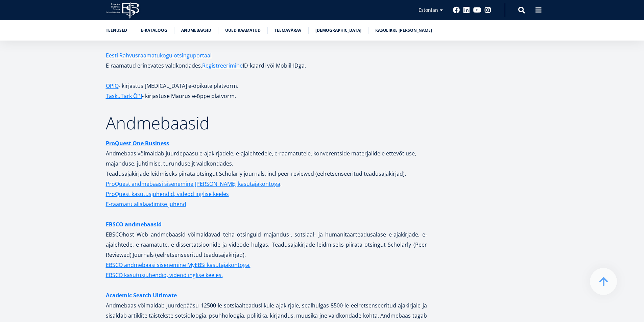 This screenshot has width=644, height=322. Describe the element at coordinates (266, 158) in the screenshot. I see `p: Andmebaas võimaldab juurdepääsu e-ajakirjadele, e-ajalehtedele, e-raamatutele, konverentside mate...` at that location.